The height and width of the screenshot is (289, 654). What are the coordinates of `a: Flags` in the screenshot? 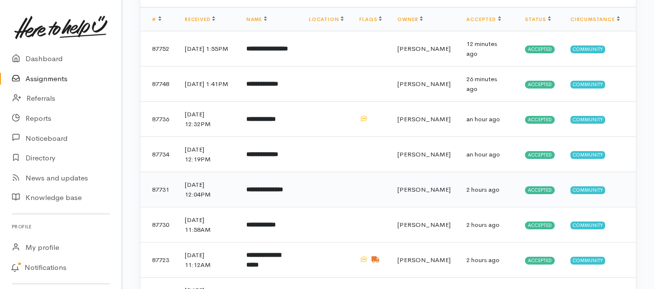 It's located at (370, 19).